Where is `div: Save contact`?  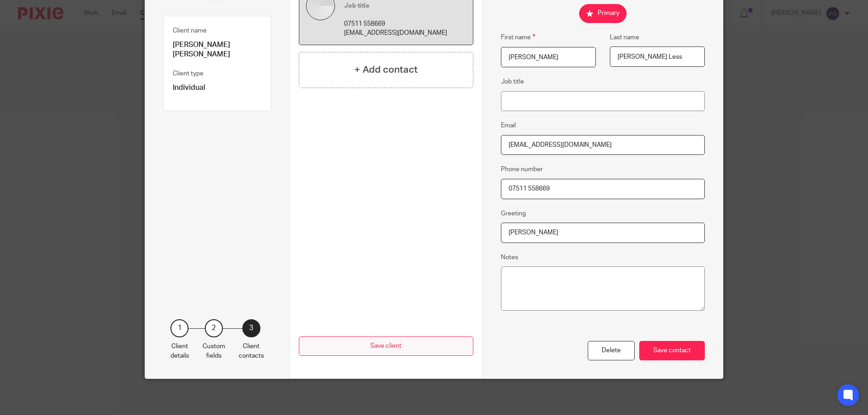 div: Save contact is located at coordinates (672, 351).